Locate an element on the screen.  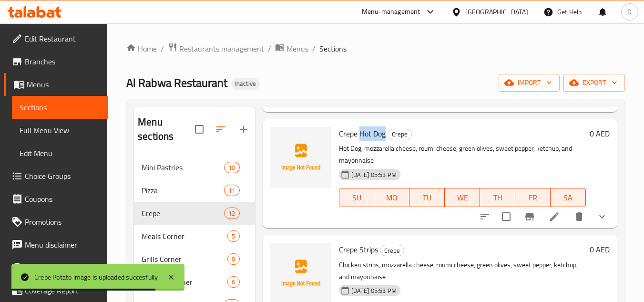
div: Menu-management is located at coordinates (391, 12).